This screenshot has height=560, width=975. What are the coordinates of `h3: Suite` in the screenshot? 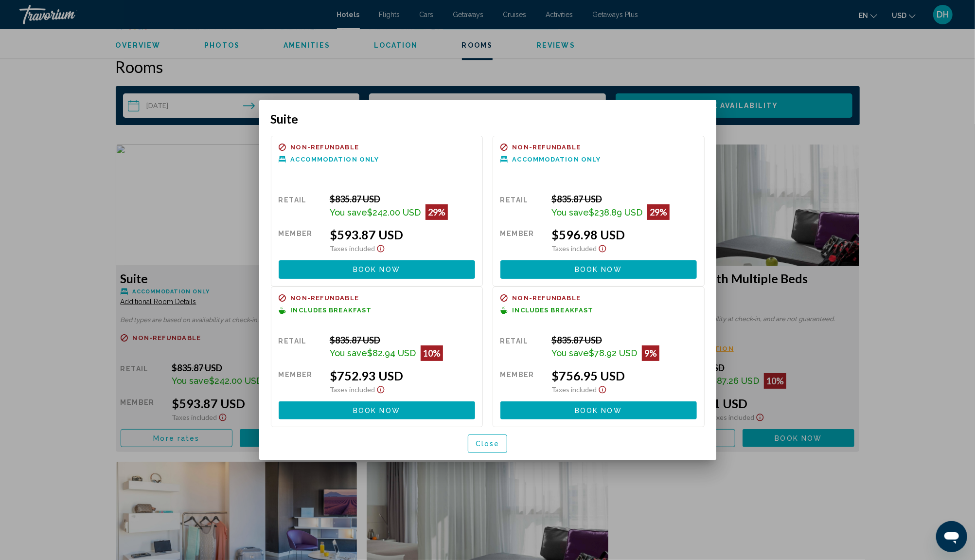 It's located at (488, 119).